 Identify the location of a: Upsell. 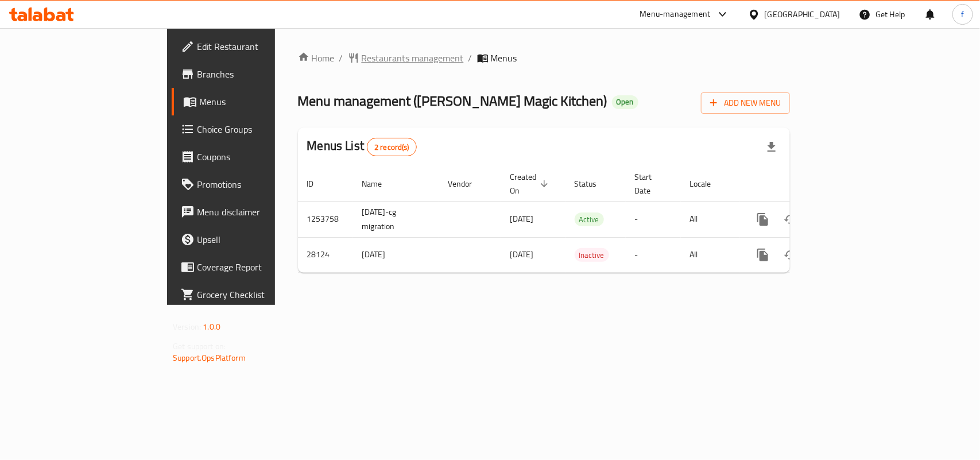
(251, 240).